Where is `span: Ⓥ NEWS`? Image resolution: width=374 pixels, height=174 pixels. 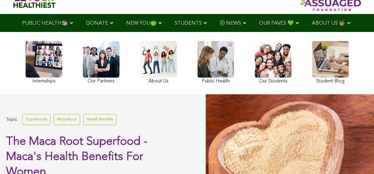
span: Ⓥ NEWS is located at coordinates (230, 23).